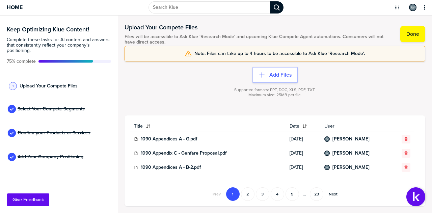  I want to click on div: Search Klue, so click(277, 7).